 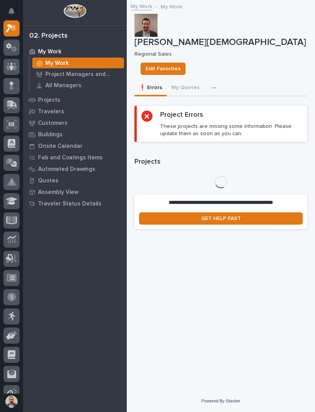 What do you see at coordinates (75, 100) in the screenshot?
I see `a: Projects` at bounding box center [75, 100].